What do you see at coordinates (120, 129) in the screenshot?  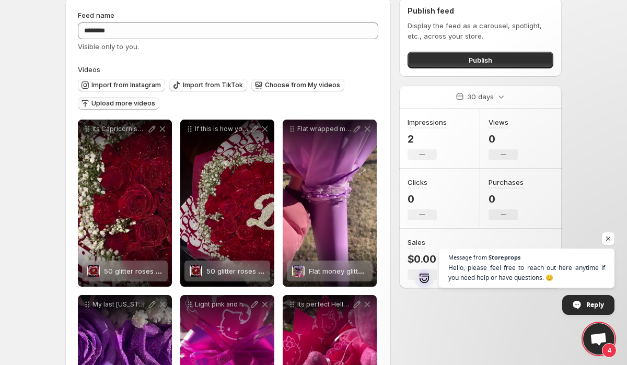 I see `p: Its Capricorn seasonnn Have you ordered your birthday bouquet Message ahmasfloras for custom bouq...` at bounding box center [120, 129].